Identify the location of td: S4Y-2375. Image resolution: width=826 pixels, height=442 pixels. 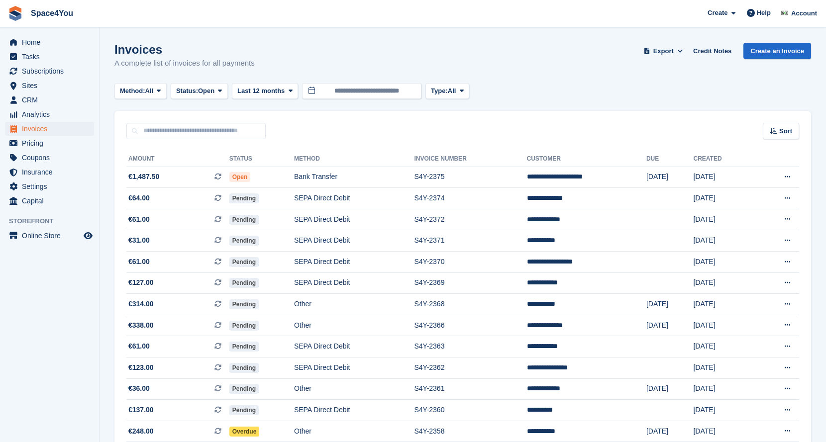
(470, 177).